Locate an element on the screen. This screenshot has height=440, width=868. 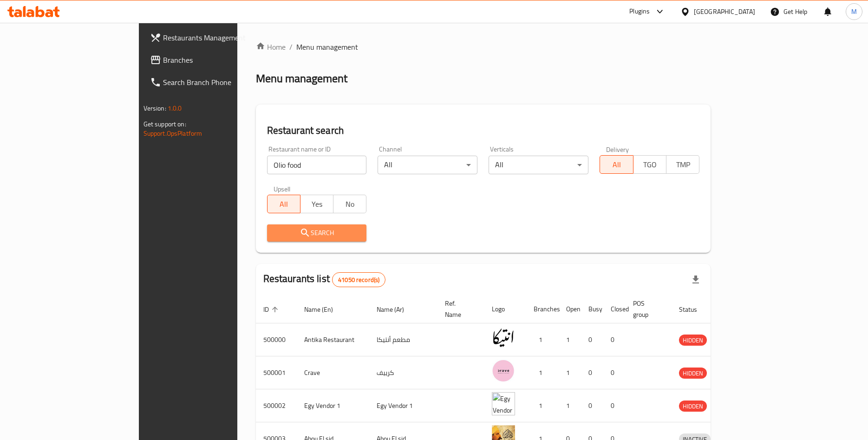
span: Ref. Name is located at coordinates (459, 309).